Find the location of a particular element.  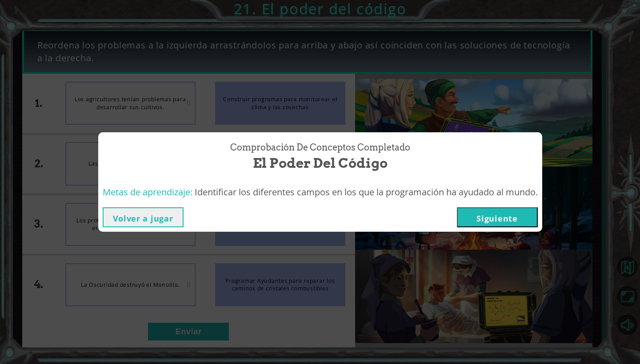

span: El poder del código is located at coordinates (320, 163).